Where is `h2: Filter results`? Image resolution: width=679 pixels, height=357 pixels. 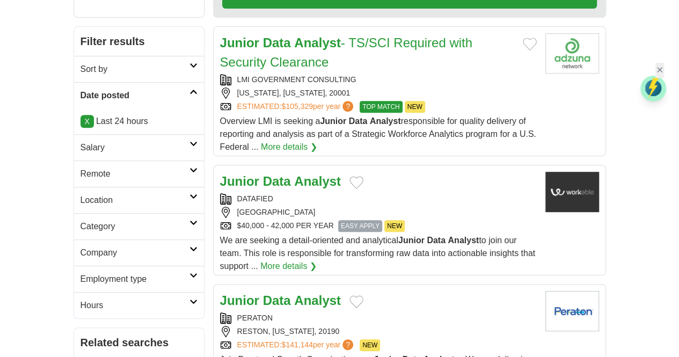
h2: Filter results is located at coordinates (139, 41).